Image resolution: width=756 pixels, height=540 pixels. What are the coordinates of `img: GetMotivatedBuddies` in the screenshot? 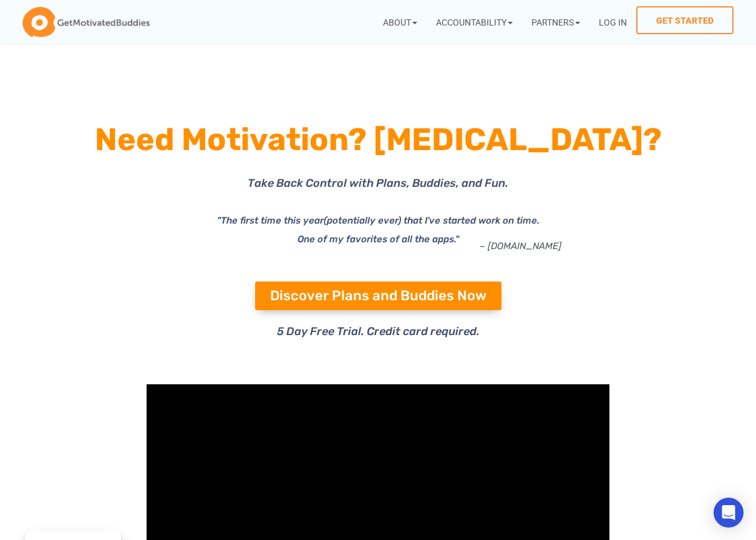 It's located at (86, 23).